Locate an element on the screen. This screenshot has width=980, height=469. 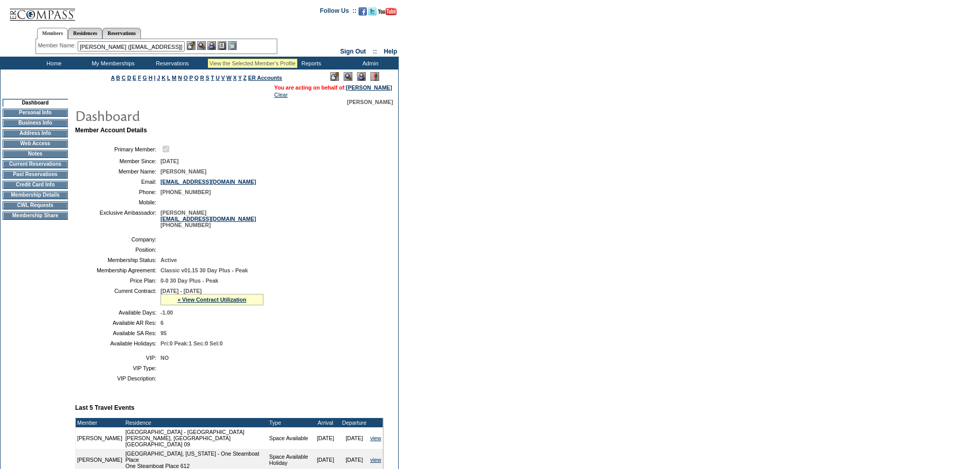
td: Price Plan: is located at coordinates (118, 281).